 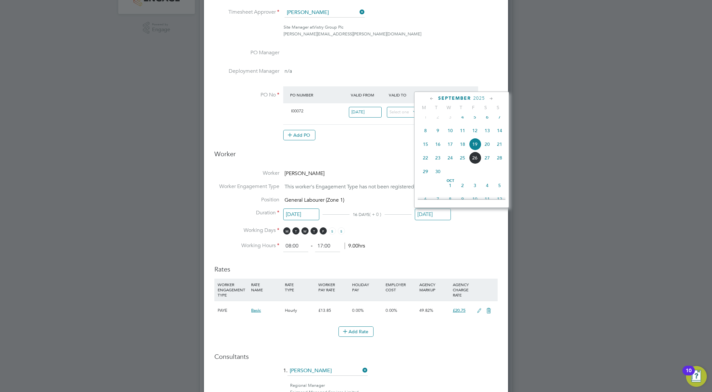 What do you see at coordinates (426, 310) in the screenshot?
I see `span: 49.82%` at bounding box center [426, 310].